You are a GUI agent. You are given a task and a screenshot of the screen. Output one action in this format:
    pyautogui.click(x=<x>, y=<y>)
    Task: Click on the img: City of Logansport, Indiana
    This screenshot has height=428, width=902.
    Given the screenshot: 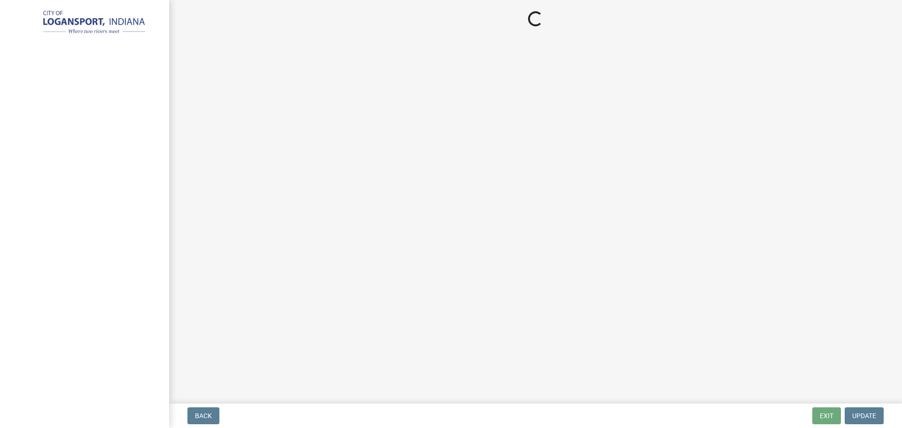 What is the action you would take?
    pyautogui.click(x=86, y=23)
    